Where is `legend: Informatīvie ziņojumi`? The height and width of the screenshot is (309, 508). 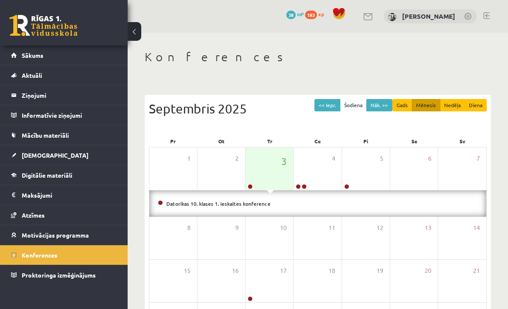
legend: Informatīvie ziņojumi is located at coordinates (69, 115).